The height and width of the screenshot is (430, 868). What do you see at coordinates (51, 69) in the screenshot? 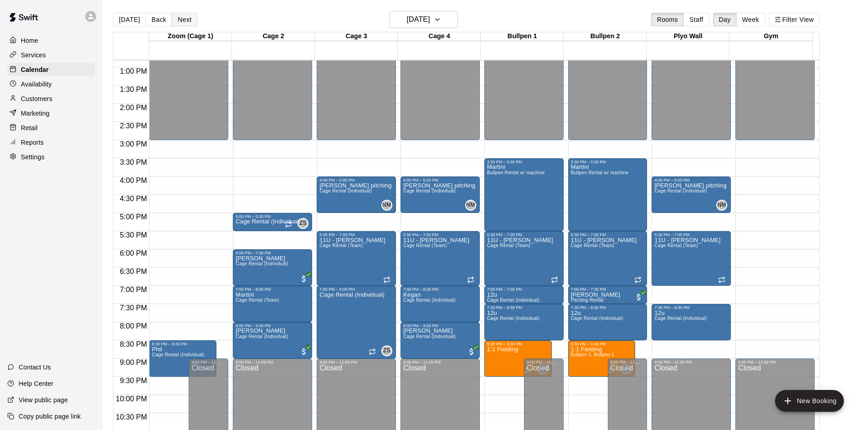
I see `a: Calendar` at bounding box center [51, 69].